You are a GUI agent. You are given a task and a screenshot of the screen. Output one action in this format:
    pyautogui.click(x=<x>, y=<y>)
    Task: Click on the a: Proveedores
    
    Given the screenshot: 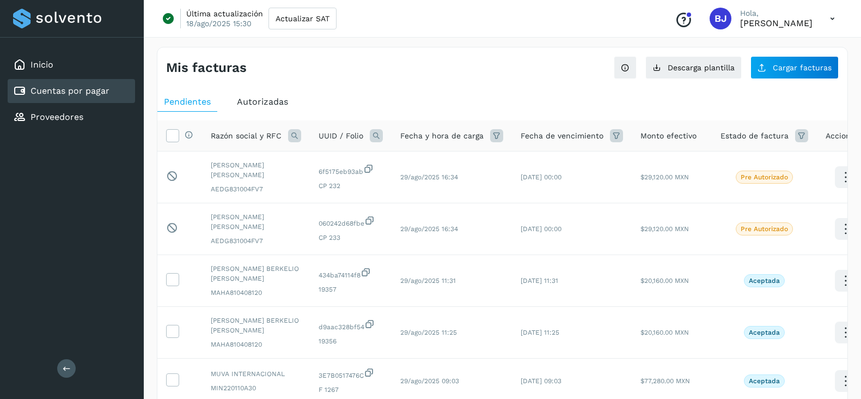 What is the action you would take?
    pyautogui.click(x=57, y=117)
    